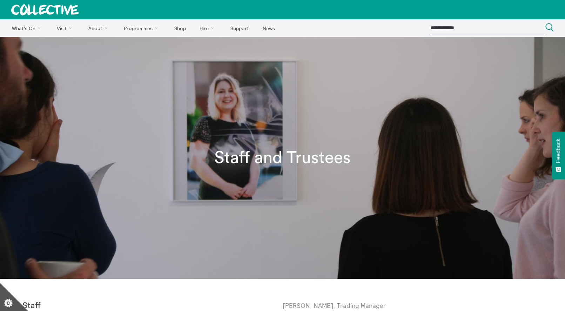 The width and height of the screenshot is (565, 311). What do you see at coordinates (558, 155) in the screenshot?
I see `button: Feedback - Show survey` at bounding box center [558, 155].